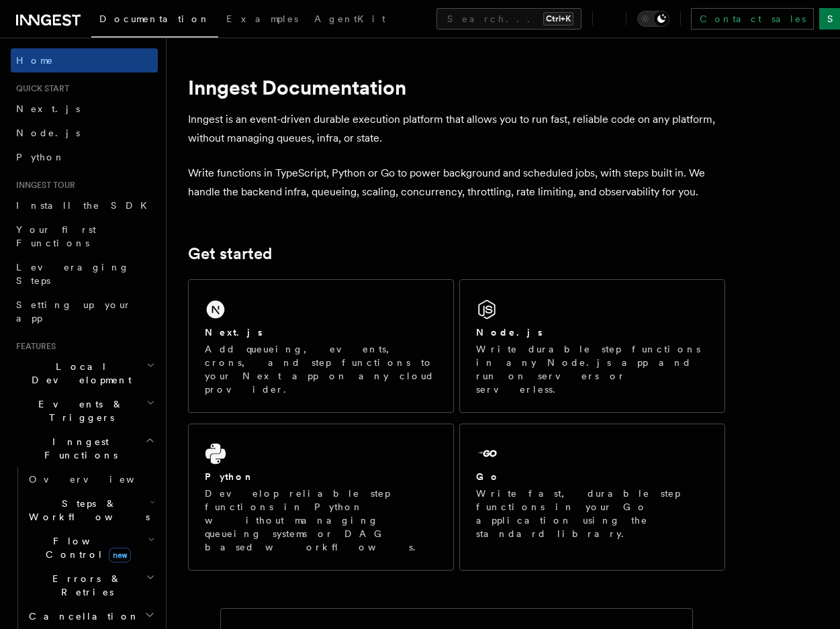  Describe the element at coordinates (91, 586) in the screenshot. I see `button: Errors & Retries` at that location.